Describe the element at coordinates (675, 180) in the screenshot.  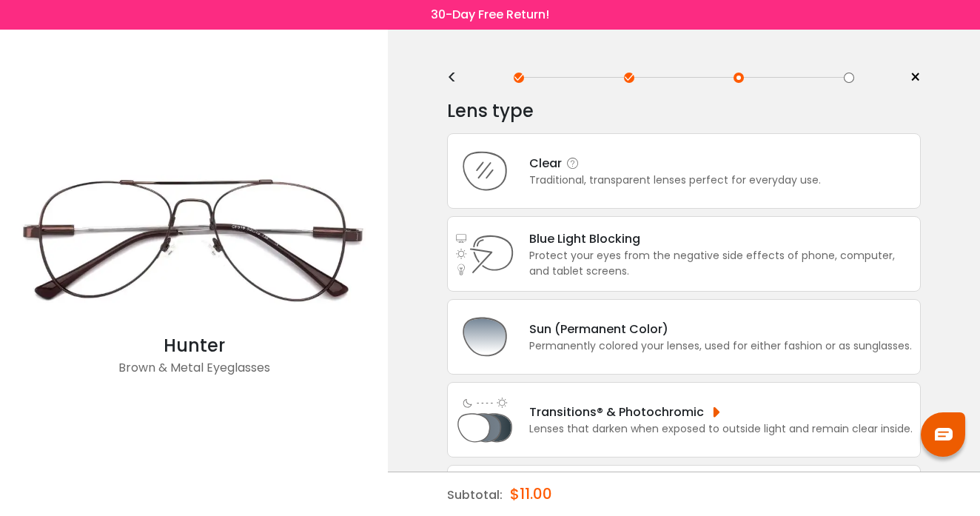
I see `div: Traditional, transparent lenses perfect for everyday use.` at that location.